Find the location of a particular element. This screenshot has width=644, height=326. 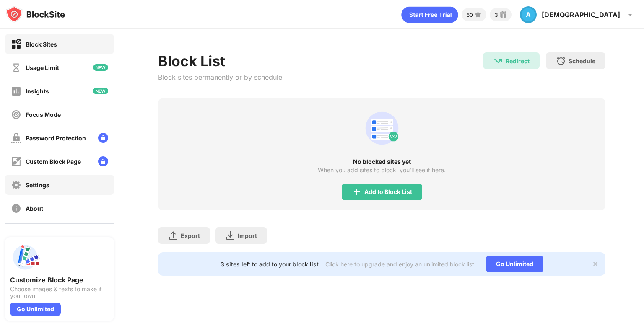

div: Click here to upgrade and enjoy an unlimited block list. is located at coordinates (400, 264).